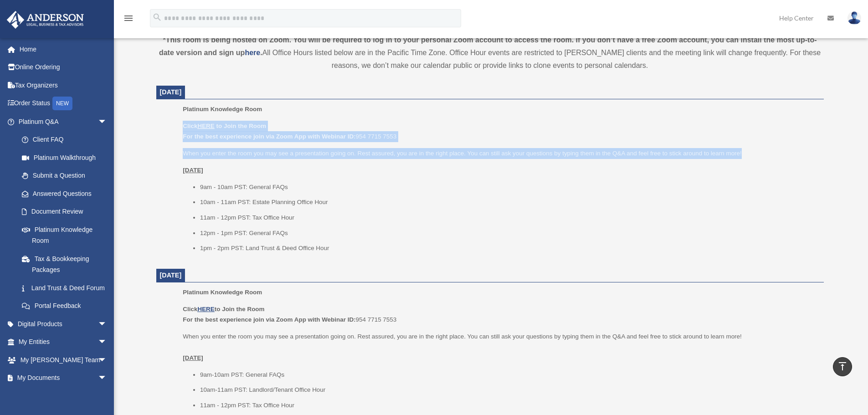  What do you see at coordinates (64, 342) in the screenshot?
I see `a: My Entitiesarrow_drop_down` at bounding box center [64, 342].